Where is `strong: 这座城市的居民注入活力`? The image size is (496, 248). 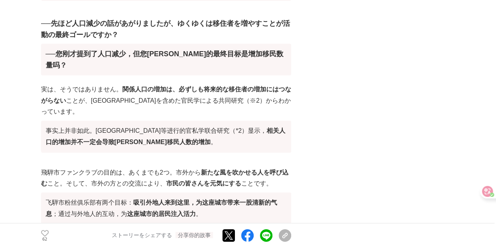
strong: 这座城市的居民注入活力 is located at coordinates (161, 214).